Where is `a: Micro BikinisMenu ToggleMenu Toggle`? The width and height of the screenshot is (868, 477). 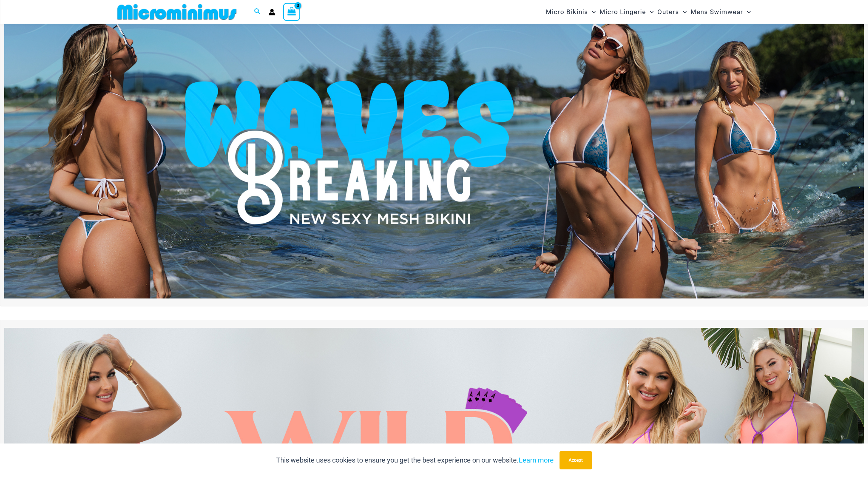
a: Micro BikinisMenu ToggleMenu Toggle is located at coordinates (570, 12).